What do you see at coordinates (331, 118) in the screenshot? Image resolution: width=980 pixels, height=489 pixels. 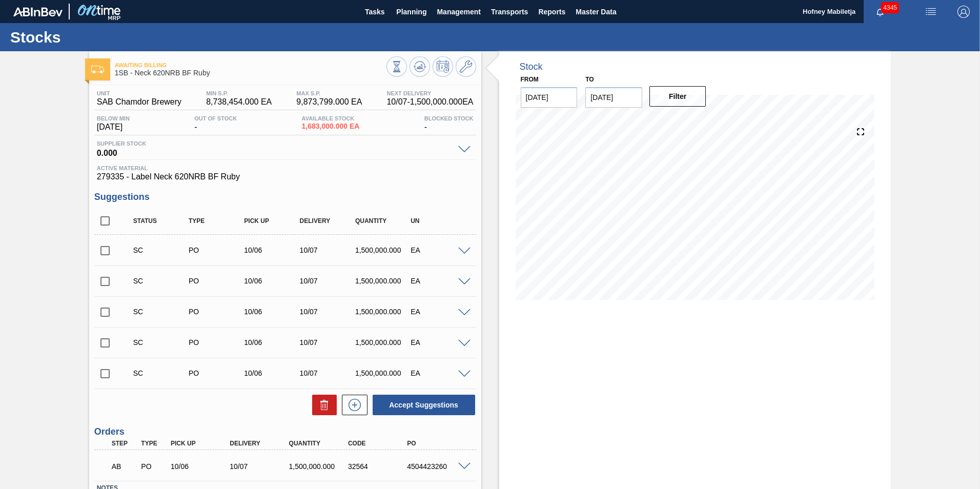 I see `span: Available Stock` at bounding box center [331, 118].